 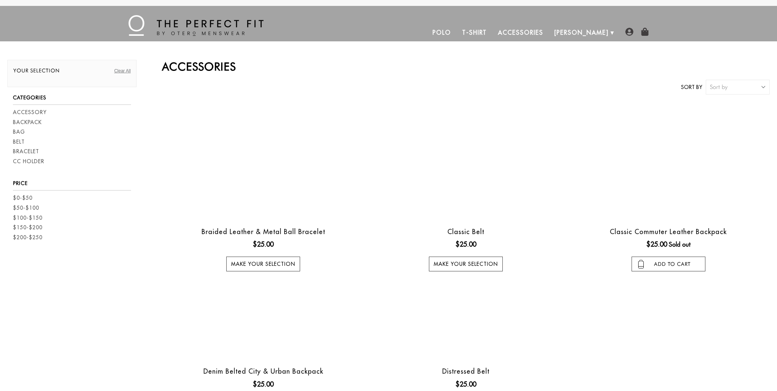 I want to click on a: $50-$100, so click(x=26, y=208).